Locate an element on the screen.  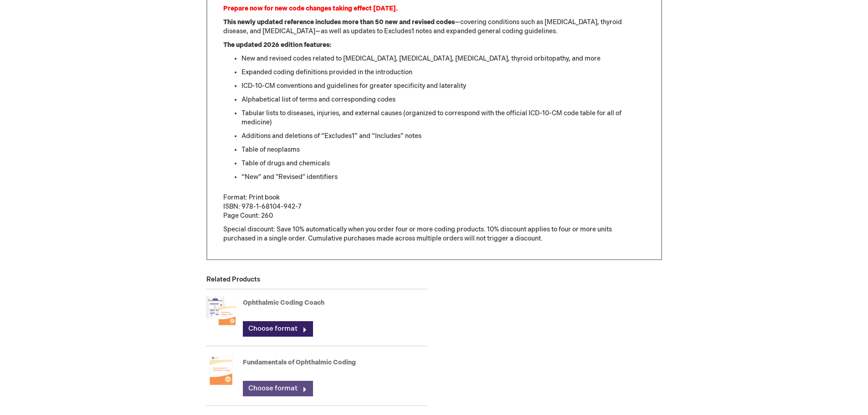
strong: The updated 2026 edition features: is located at coordinates (277, 45).